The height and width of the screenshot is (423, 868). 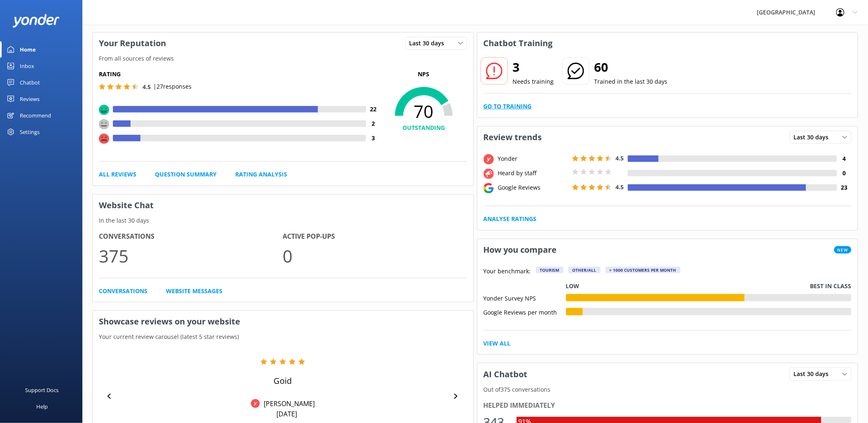 What do you see at coordinates (191, 255) in the screenshot?
I see `p: 375` at bounding box center [191, 255].